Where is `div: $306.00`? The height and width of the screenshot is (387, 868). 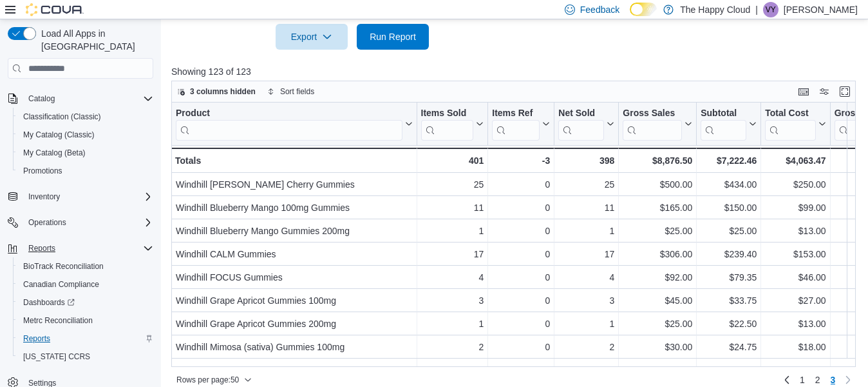
div: $306.00 is located at coordinates (658, 254).